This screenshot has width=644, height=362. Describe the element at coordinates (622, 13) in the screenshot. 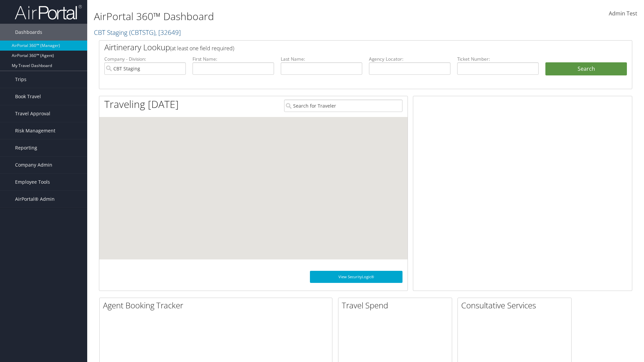

I see `span: Admin Test` at that location.